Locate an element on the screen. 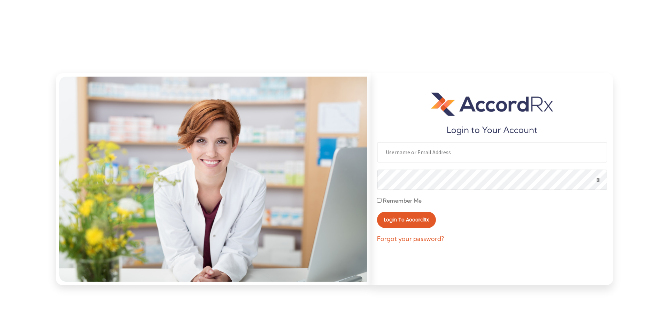 This screenshot has width=669, height=329. span: Login to AccordRx is located at coordinates (406, 220).